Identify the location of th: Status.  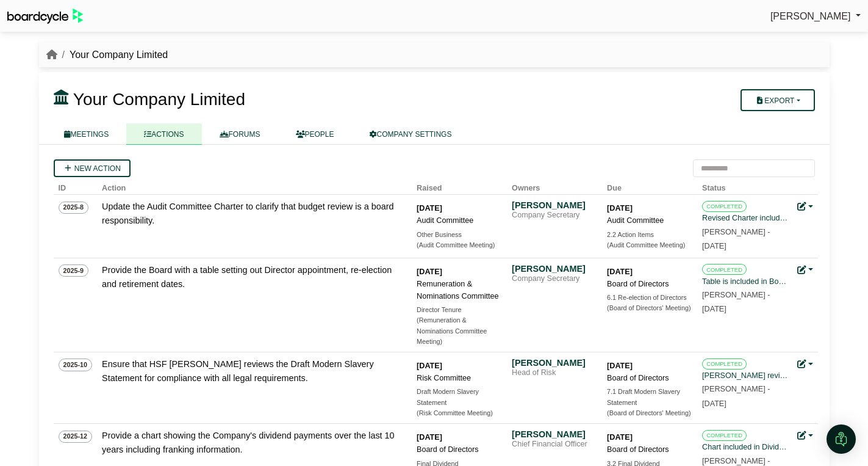
(744, 186).